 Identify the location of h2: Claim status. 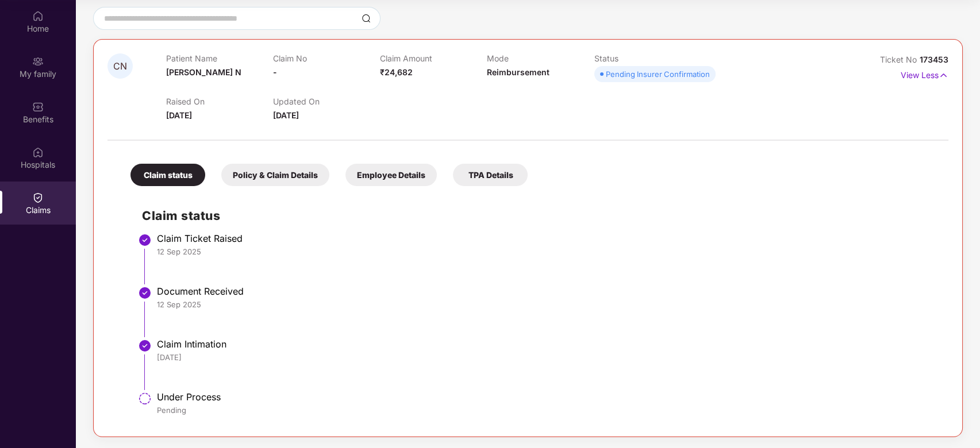
(539, 215).